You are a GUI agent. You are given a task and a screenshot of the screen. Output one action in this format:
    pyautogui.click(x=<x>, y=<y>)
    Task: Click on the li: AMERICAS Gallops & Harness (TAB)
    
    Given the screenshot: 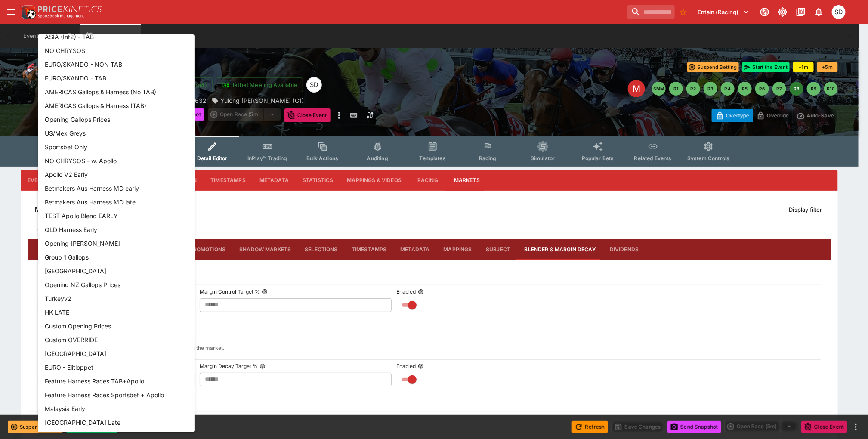 What is the action you would take?
    pyautogui.click(x=116, y=106)
    